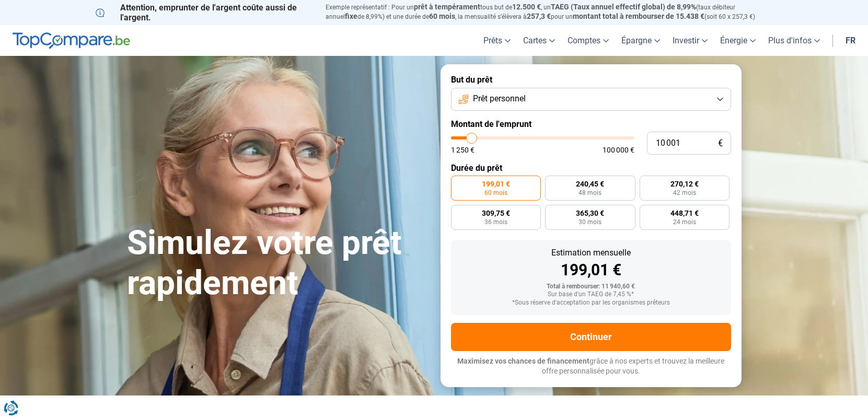 The image size is (868, 419). I want to click on a: Cartes, so click(539, 40).